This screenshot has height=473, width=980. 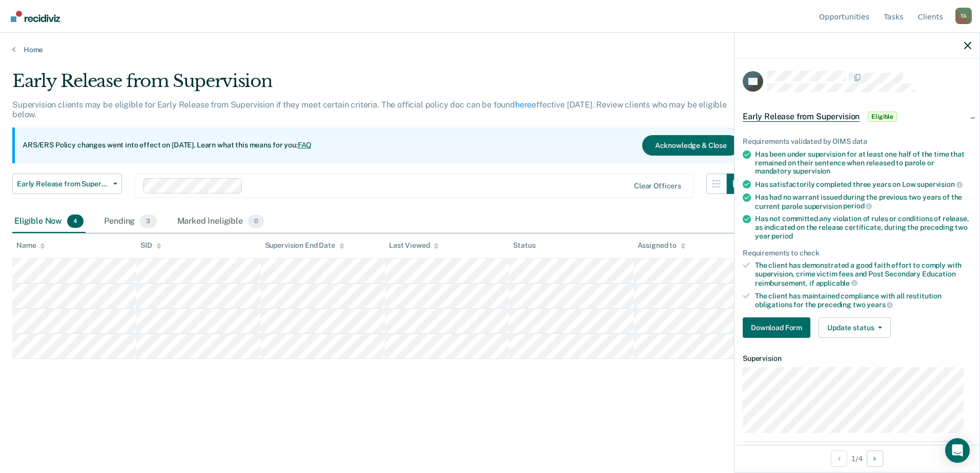 I want to click on button: Next Opportunity, so click(x=875, y=459).